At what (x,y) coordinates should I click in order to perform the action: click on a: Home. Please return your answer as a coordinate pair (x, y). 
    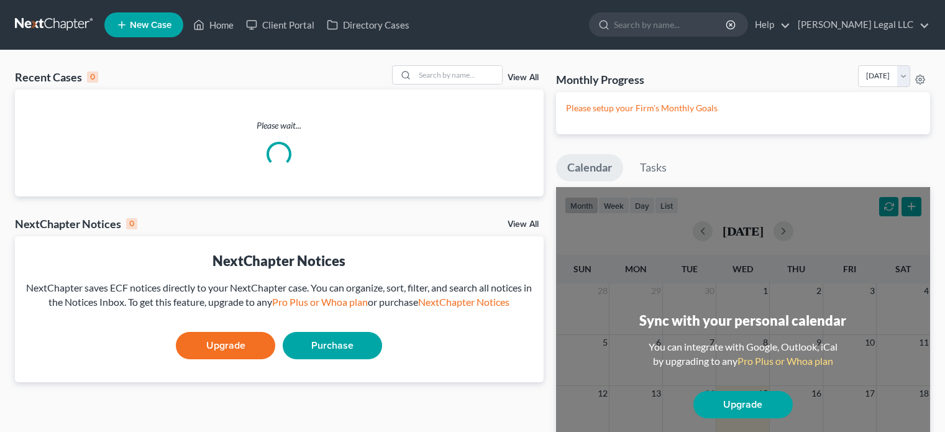
    Looking at the image, I should click on (213, 25).